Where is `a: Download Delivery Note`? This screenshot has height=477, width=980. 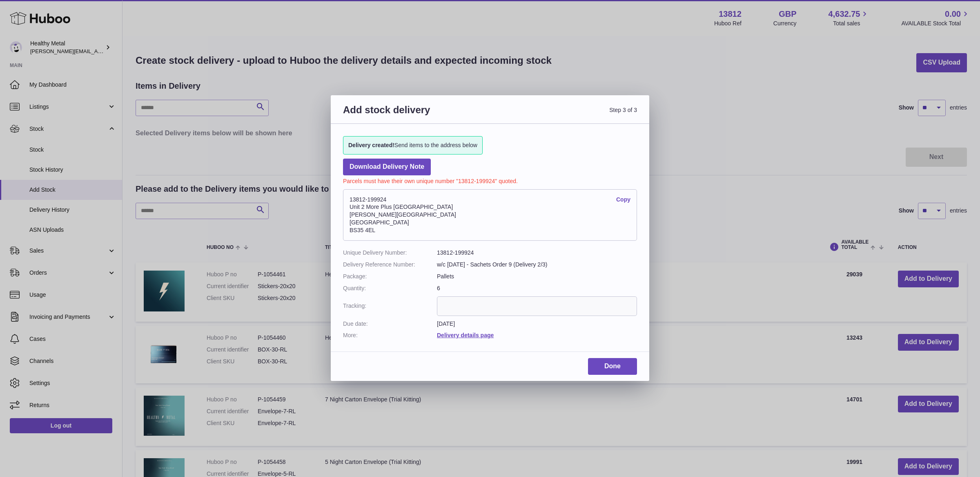 a: Download Delivery Note is located at coordinates (387, 167).